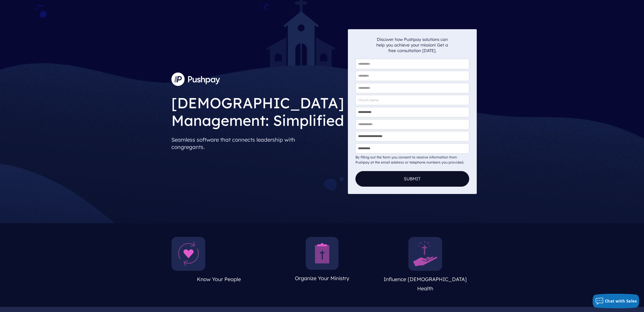 The image size is (644, 312). I want to click on button: Submit, so click(412, 179).